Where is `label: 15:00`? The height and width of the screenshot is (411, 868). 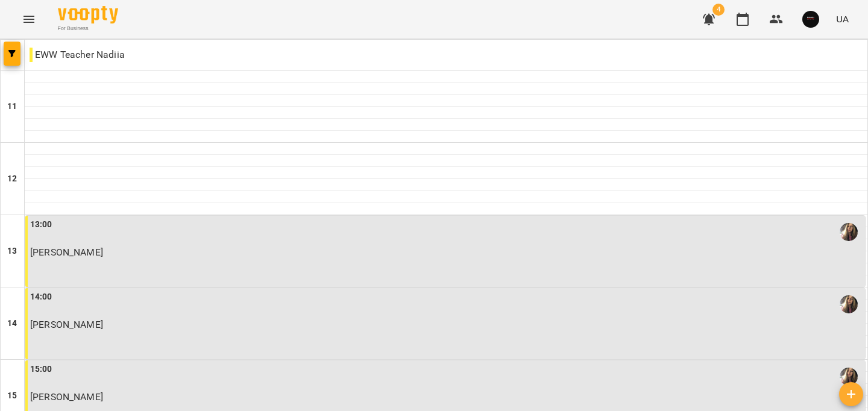 label: 15:00 is located at coordinates (41, 370).